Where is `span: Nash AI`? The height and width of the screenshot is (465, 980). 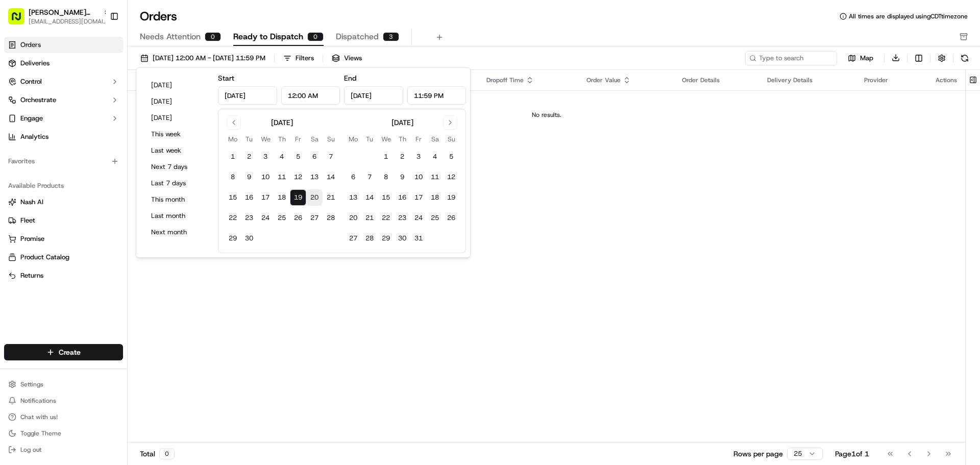 span: Nash AI is located at coordinates (32, 202).